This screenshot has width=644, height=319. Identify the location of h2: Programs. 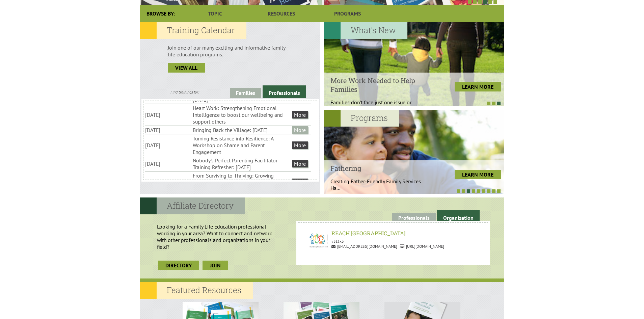
(361, 119).